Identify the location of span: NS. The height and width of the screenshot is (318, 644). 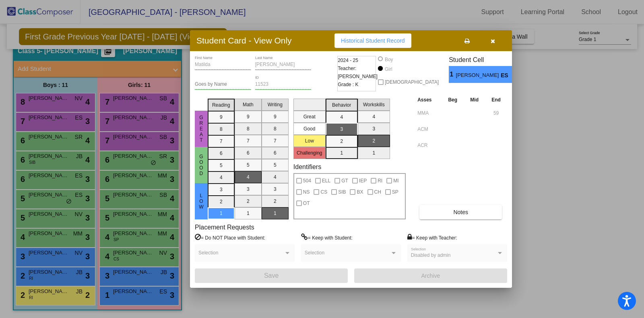
(306, 192).